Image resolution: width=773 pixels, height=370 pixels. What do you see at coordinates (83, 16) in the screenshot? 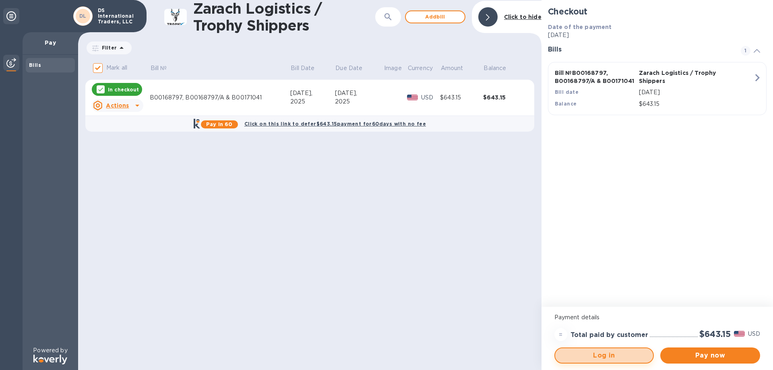
I see `b: DL` at bounding box center [83, 16].